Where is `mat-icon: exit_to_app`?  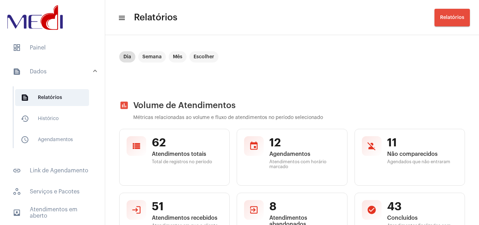
mat-icon: exit_to_app is located at coordinates (254, 210).